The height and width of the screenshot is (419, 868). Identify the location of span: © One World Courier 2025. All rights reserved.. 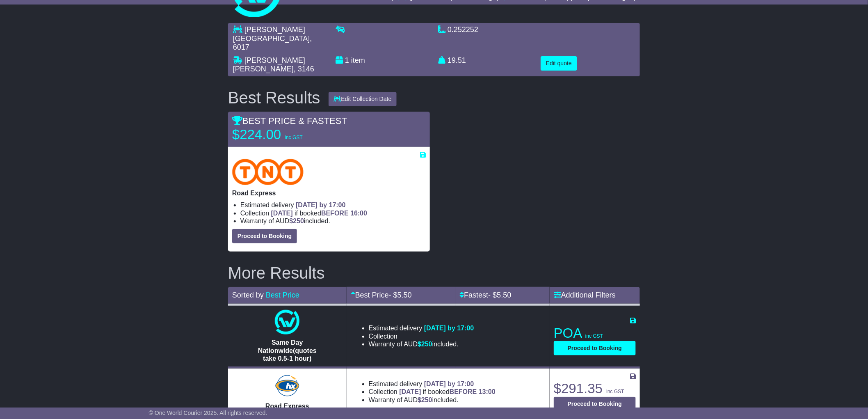
(208, 413).